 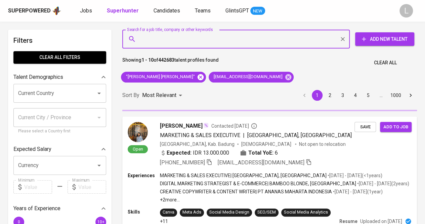 What do you see at coordinates (411, 95) in the screenshot?
I see `button: Go to next page` at bounding box center [411, 95].